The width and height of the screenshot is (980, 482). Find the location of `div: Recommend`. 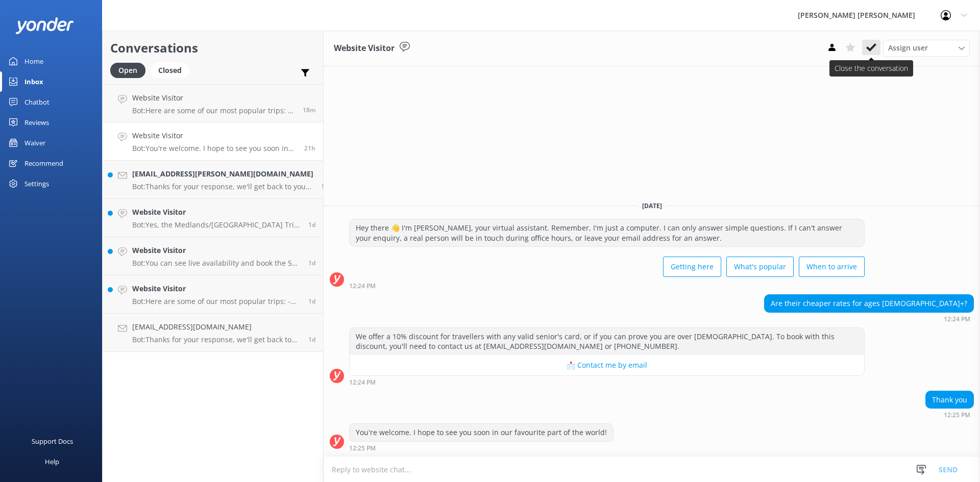

div: Recommend is located at coordinates (44, 163).